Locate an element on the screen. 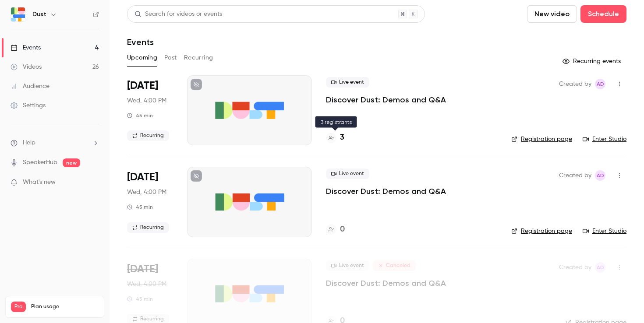 The width and height of the screenshot is (644, 323). h4: 0 is located at coordinates (342, 230).